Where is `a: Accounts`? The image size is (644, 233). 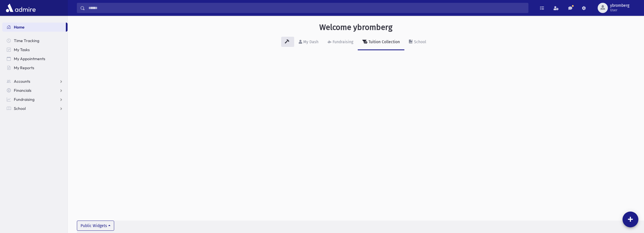 a: Accounts is located at coordinates (35, 81).